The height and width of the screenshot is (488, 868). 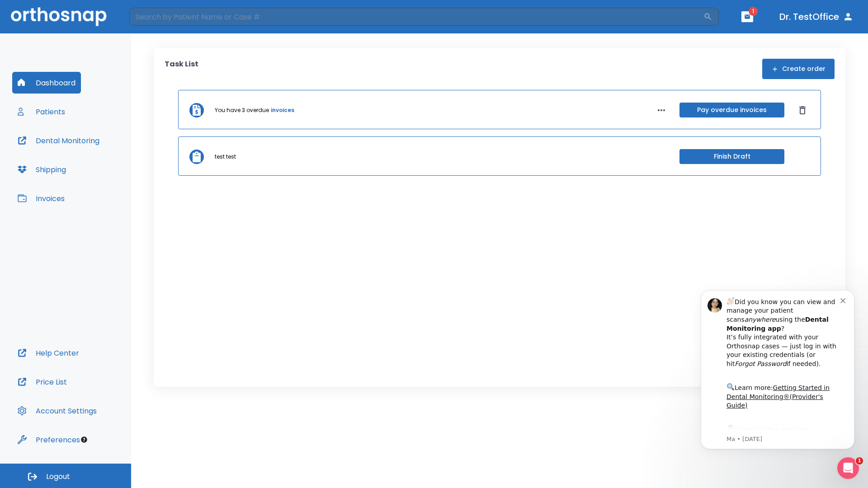 What do you see at coordinates (84, 440) in the screenshot?
I see `div: Tooltip anchor` at bounding box center [84, 440].